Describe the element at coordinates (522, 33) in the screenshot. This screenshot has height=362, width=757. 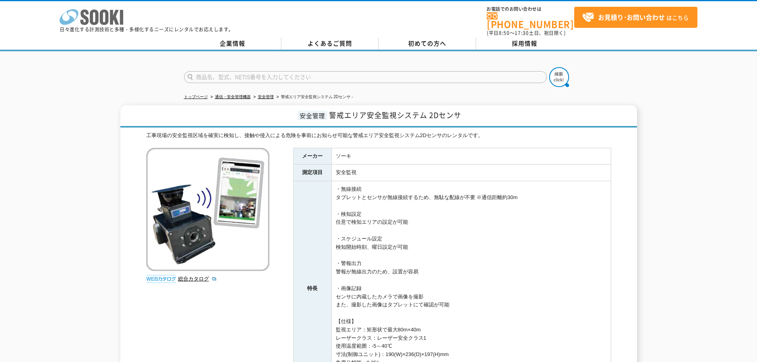
I see `span: 17:30` at that location.